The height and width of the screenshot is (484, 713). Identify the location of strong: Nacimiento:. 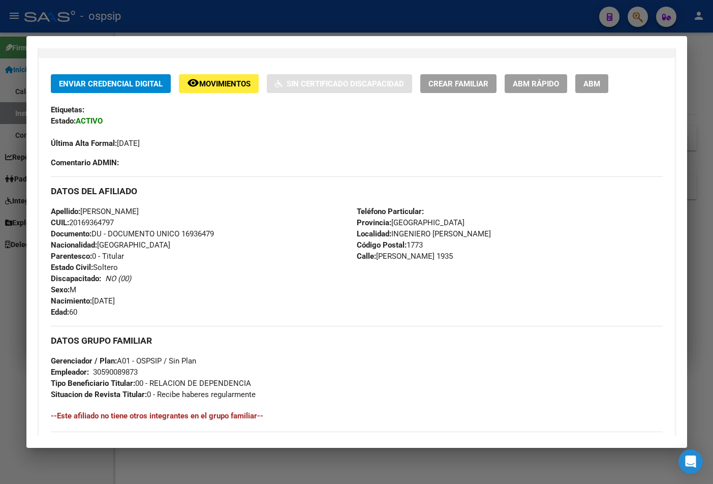
(71, 301).